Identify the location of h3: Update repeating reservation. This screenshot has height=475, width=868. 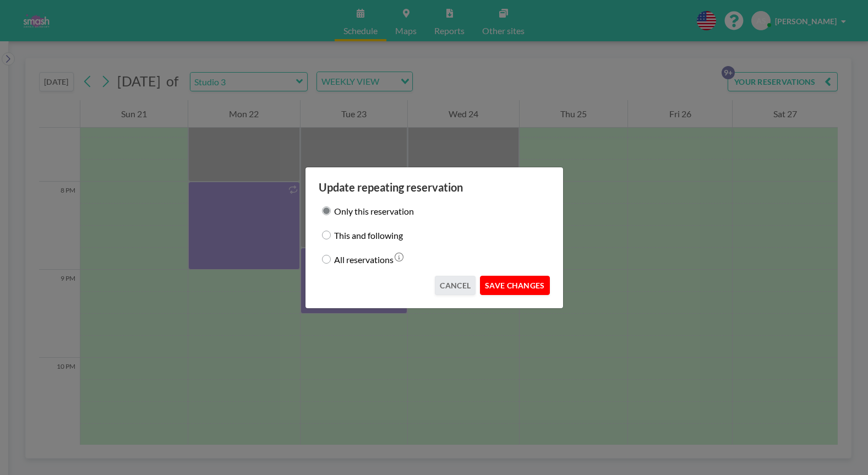
(434, 187).